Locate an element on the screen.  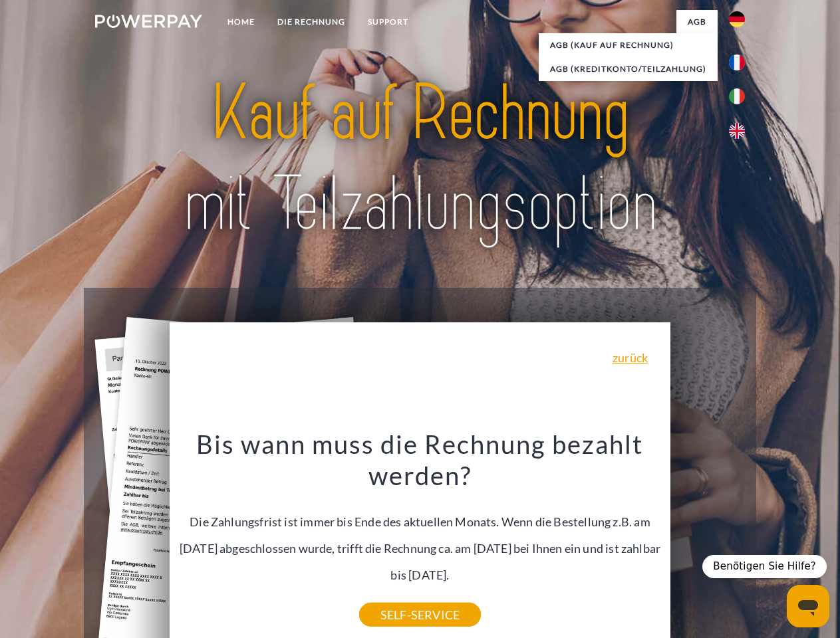
img: it is located at coordinates (737, 97).